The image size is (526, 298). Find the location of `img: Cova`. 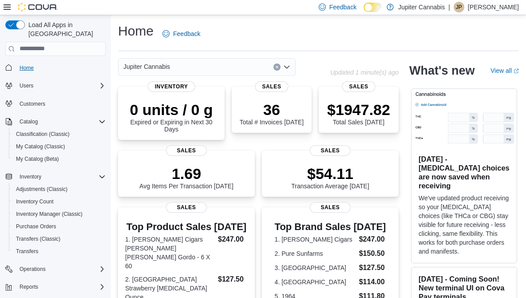

img: Cova is located at coordinates (38, 7).